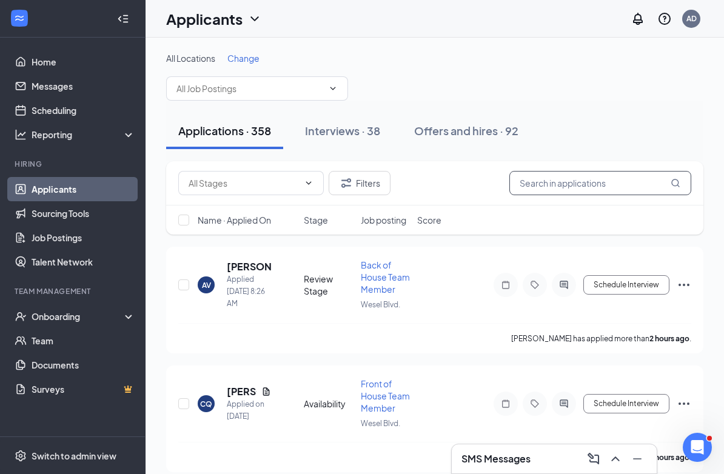 This screenshot has height=474, width=724. Describe the element at coordinates (346, 183) in the screenshot. I see `svg: Filter` at that location.